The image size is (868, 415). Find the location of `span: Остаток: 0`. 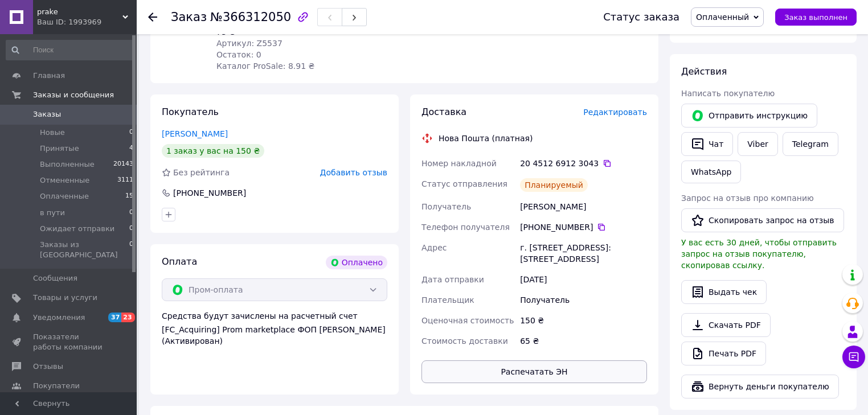

span: Остаток: 0 is located at coordinates (238, 55).